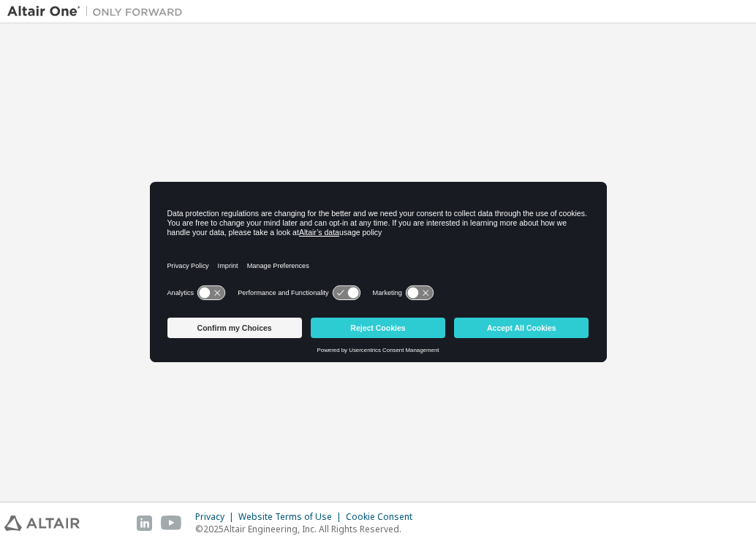 The width and height of the screenshot is (756, 544). Describe the element at coordinates (171, 523) in the screenshot. I see `img: youtube.svg` at that location.